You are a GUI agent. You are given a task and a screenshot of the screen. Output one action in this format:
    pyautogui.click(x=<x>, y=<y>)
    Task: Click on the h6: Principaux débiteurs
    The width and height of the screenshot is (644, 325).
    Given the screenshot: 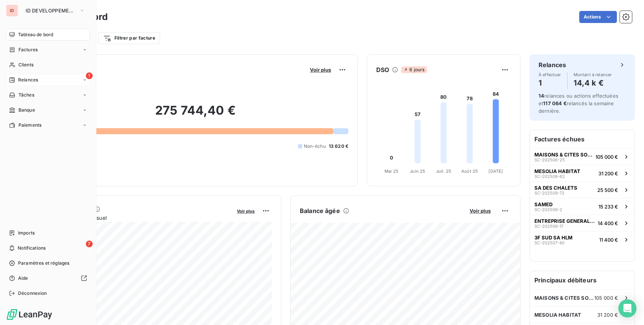 What is the action you would take?
    pyautogui.click(x=582, y=280)
    